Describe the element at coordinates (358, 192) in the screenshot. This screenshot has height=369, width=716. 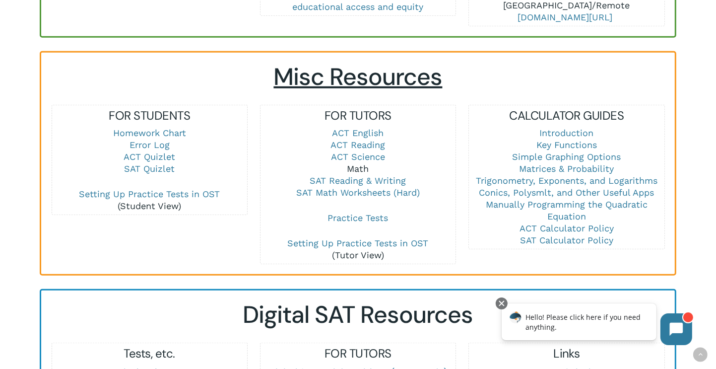
I see `a: SAT Math Worksheets (Hard)` at that location.